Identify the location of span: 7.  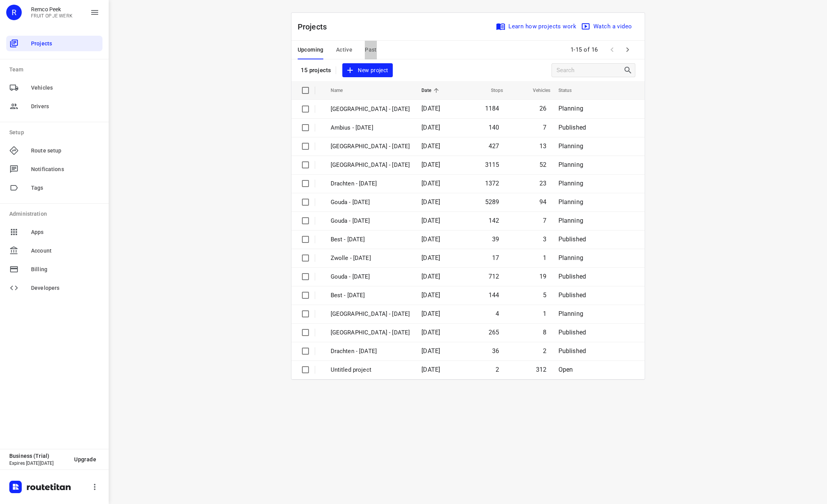
(544, 127).